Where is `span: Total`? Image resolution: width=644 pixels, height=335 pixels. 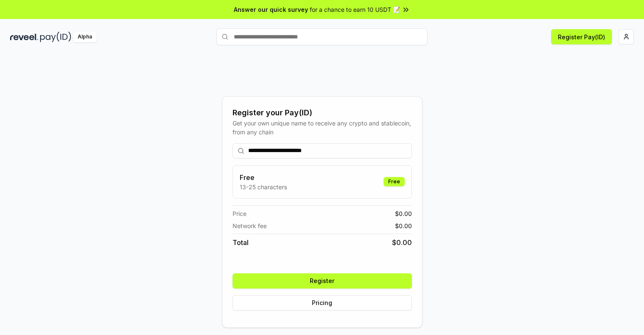
span: Total is located at coordinates (241, 243).